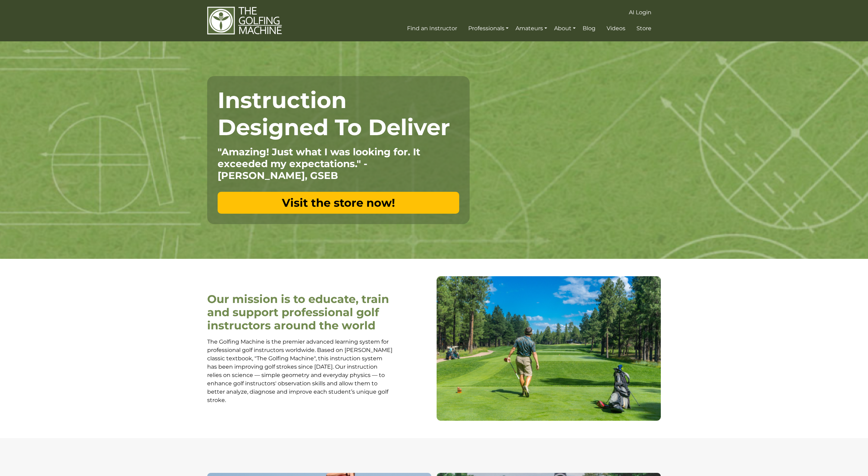  What do you see at coordinates (616, 29) in the screenshot?
I see `a: Videos` at bounding box center [616, 29].